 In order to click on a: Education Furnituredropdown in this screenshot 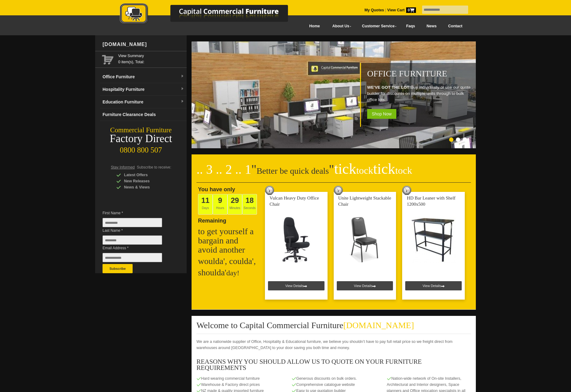, I will do `click(143, 102)`.